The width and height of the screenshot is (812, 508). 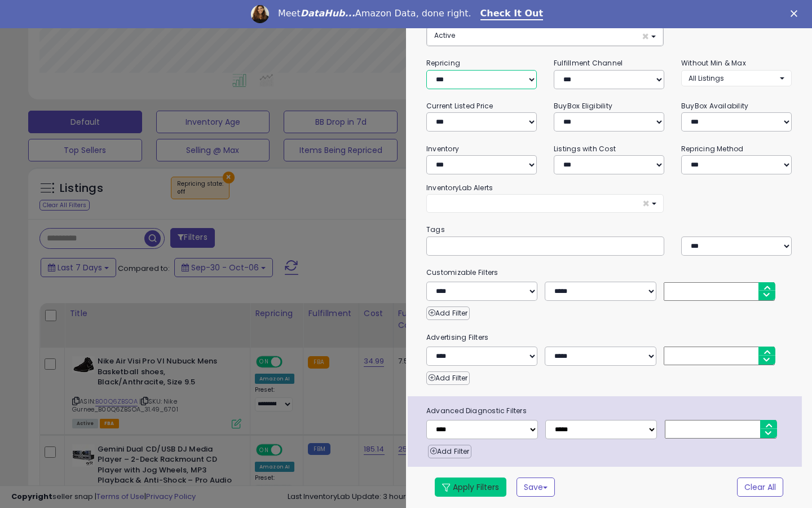 What do you see at coordinates (443, 63) in the screenshot?
I see `small: Repricing` at bounding box center [443, 63].